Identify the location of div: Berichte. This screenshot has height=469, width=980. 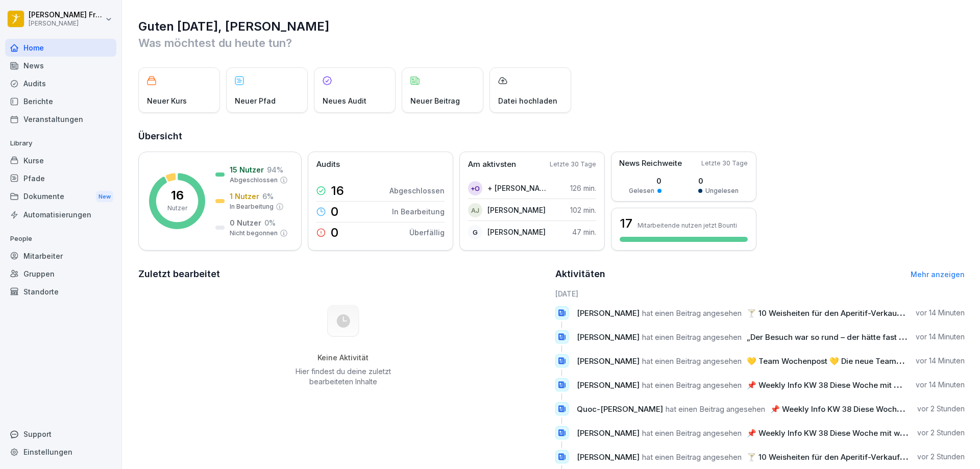
(60, 101).